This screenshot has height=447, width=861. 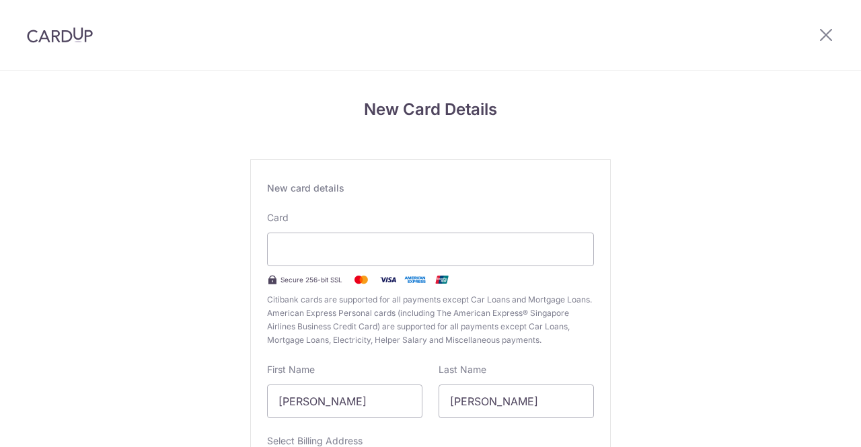 I want to click on img: .alt.unionpay, so click(x=442, y=280).